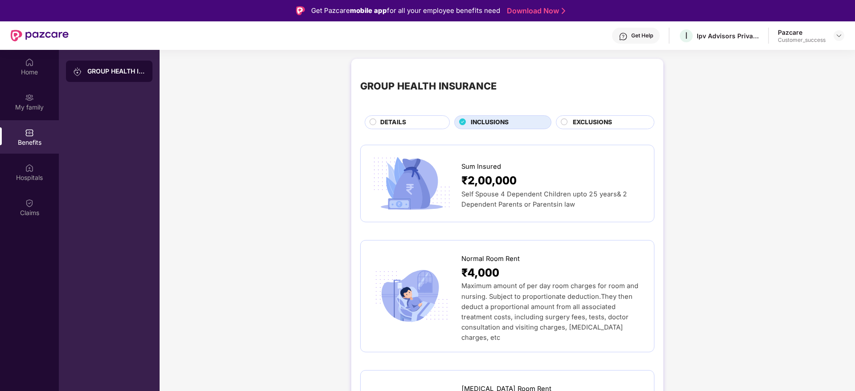 The width and height of the screenshot is (855, 391). I want to click on img: svg+xml;base64,PHN2ZyBpZD0iQ2xhaW0iIHhtbG5zPSJodHRwOi8vd3d3LnczLm9yZy8yMDAwL3N2ZyIgd2lkdGg9IjIwIi..., so click(29, 203).